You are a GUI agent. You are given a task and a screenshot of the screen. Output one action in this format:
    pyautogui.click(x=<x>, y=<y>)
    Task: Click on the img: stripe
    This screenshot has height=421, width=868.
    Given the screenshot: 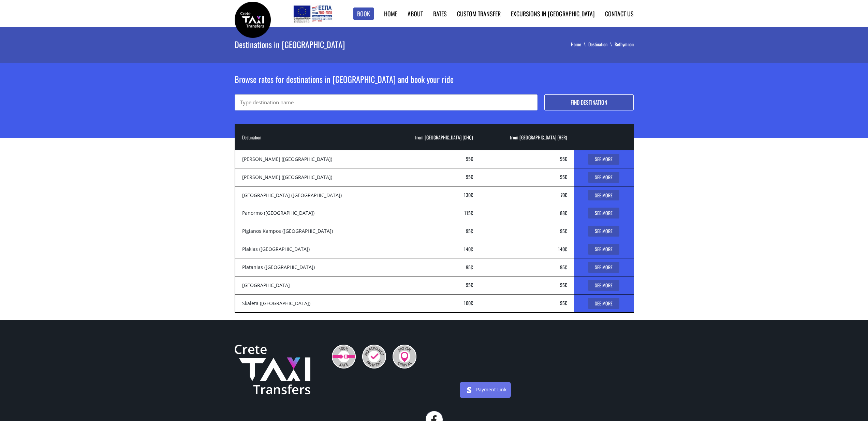 What is the action you would take?
    pyautogui.click(x=469, y=391)
    